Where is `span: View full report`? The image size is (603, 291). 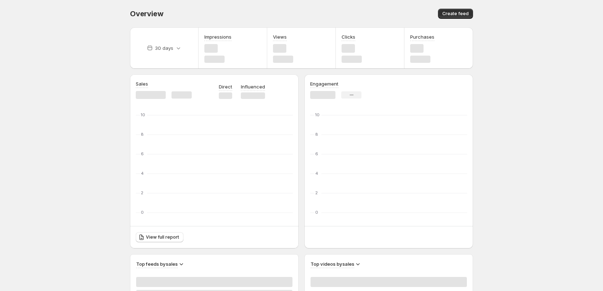 span: View full report is located at coordinates (163, 237).